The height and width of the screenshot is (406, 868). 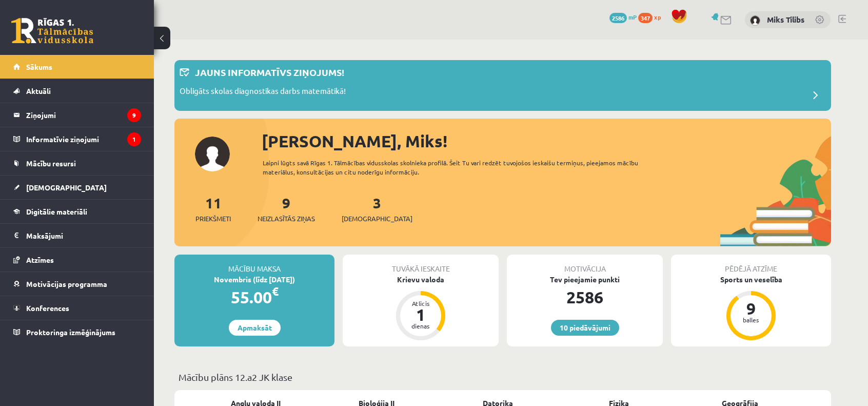 What do you see at coordinates (40, 260) in the screenshot?
I see `span: Atzīmes` at bounding box center [40, 260].